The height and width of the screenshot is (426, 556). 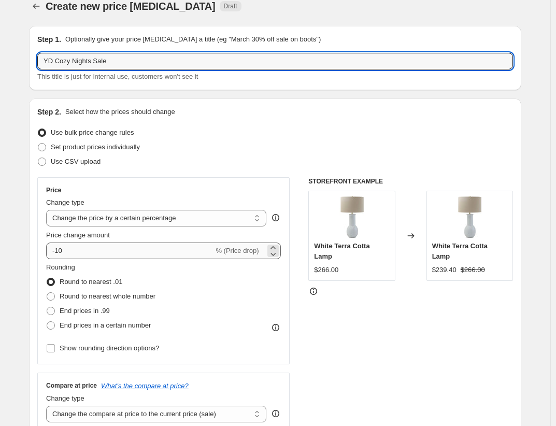 I want to click on div: $266.00, so click(x=326, y=270).